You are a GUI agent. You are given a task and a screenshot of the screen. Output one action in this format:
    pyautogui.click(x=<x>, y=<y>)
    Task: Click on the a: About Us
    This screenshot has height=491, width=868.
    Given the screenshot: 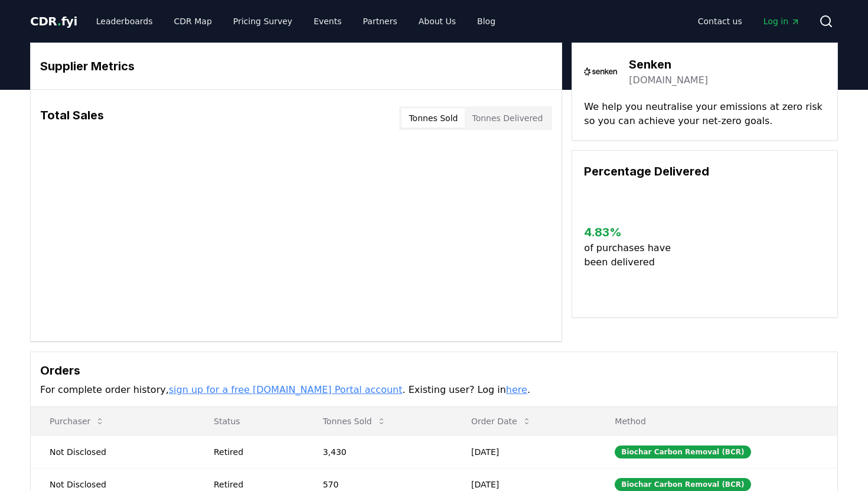 What is the action you would take?
    pyautogui.click(x=437, y=22)
    